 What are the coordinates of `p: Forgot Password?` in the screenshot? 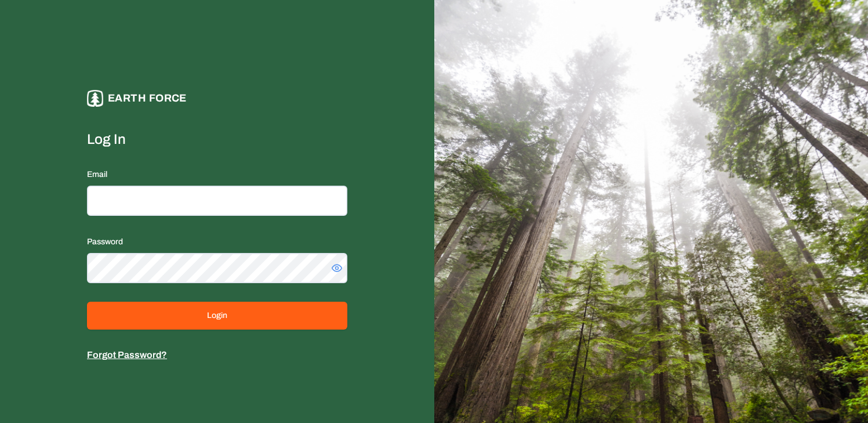 It's located at (217, 355).